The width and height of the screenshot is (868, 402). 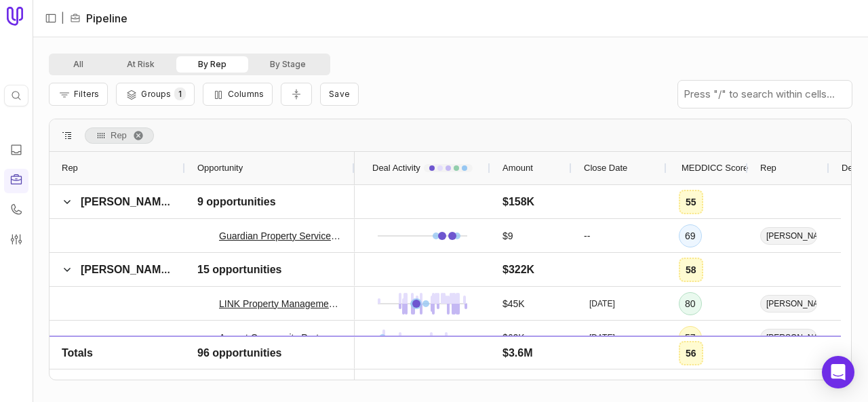 What do you see at coordinates (288, 65) in the screenshot?
I see `button: By Stage` at bounding box center [288, 65].